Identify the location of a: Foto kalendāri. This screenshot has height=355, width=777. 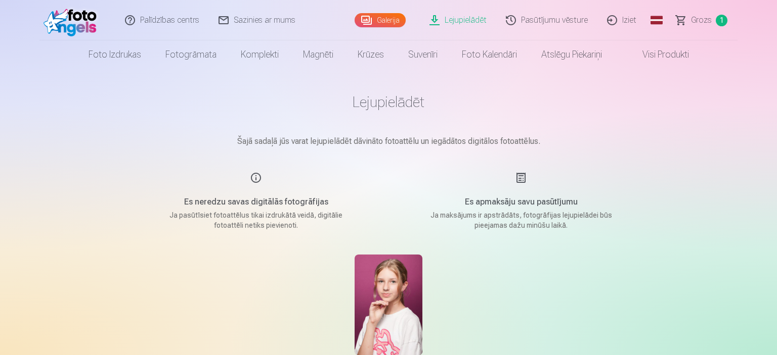
(489, 55).